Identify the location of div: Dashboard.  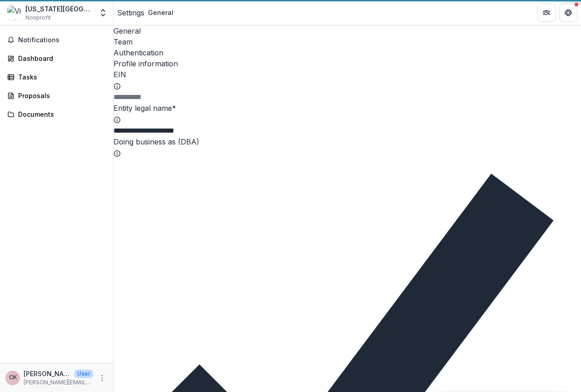
(60, 58).